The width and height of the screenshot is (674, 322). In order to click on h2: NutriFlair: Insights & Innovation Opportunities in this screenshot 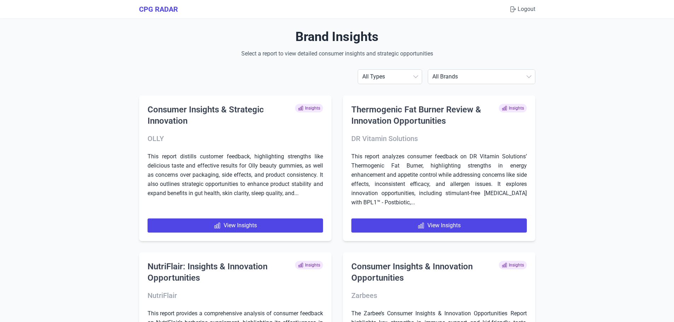, I will do `click(221, 272)`.